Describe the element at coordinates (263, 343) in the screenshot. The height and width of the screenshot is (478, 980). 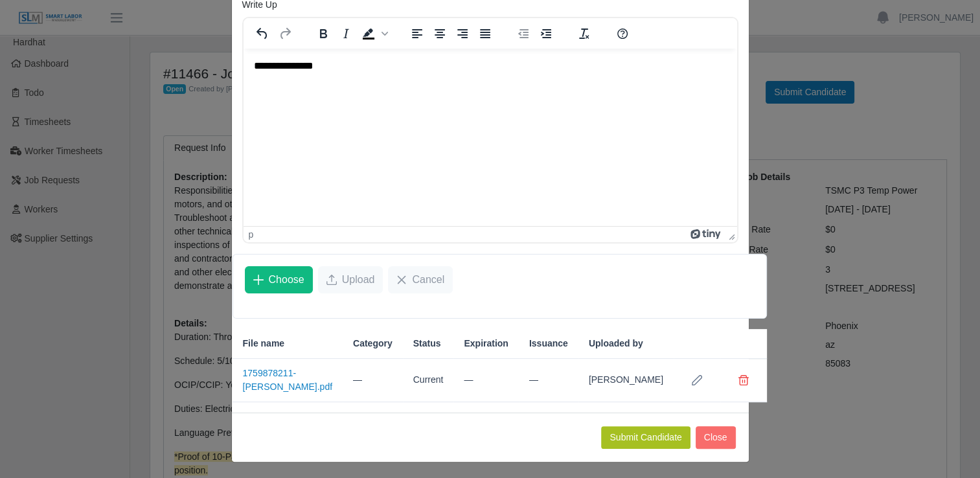
I see `span: File name` at that location.